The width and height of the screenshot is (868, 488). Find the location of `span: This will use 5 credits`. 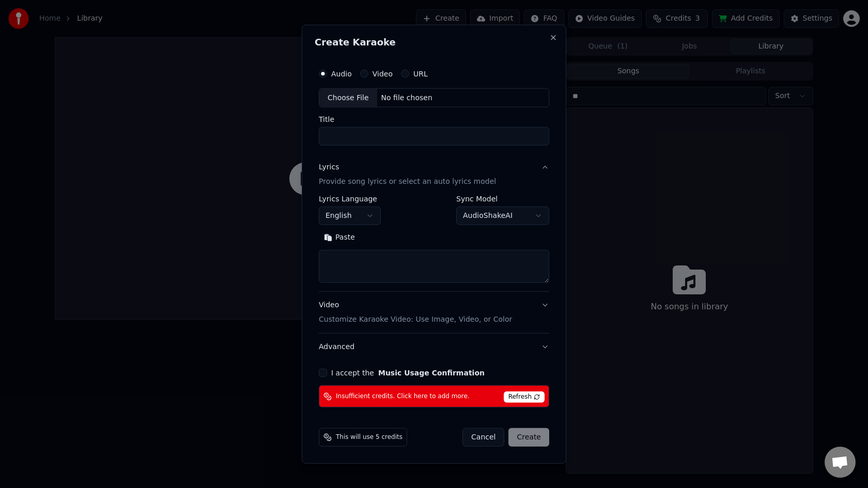

span: This will use 5 credits is located at coordinates (369, 437).